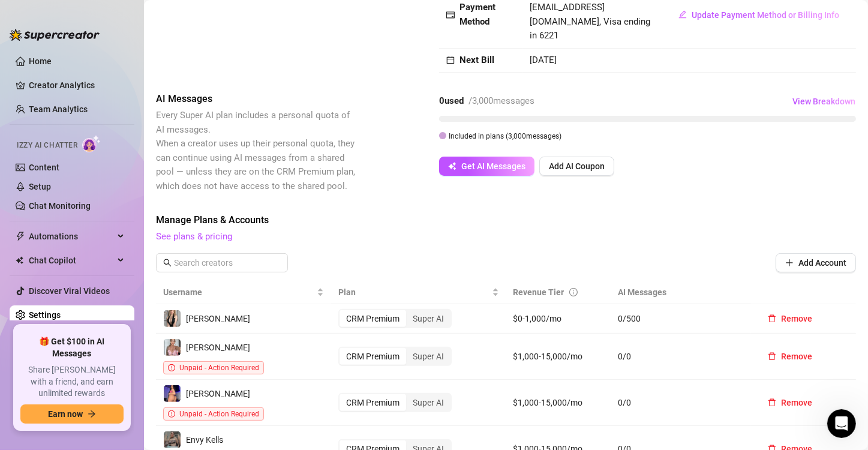 The height and width of the screenshot is (450, 868). What do you see at coordinates (44, 167) in the screenshot?
I see `a: Content` at bounding box center [44, 167].